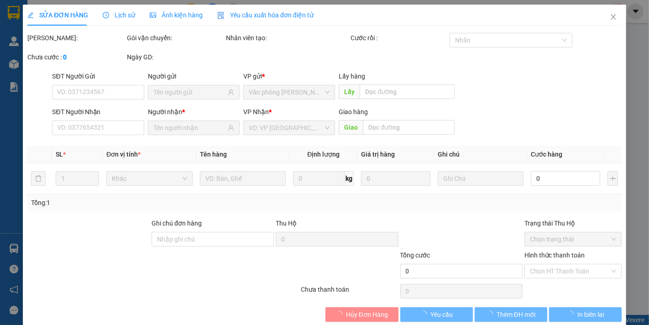 The height and width of the screenshot is (325, 649). Describe the element at coordinates (585, 315) in the screenshot. I see `button: In biên lai` at that location.